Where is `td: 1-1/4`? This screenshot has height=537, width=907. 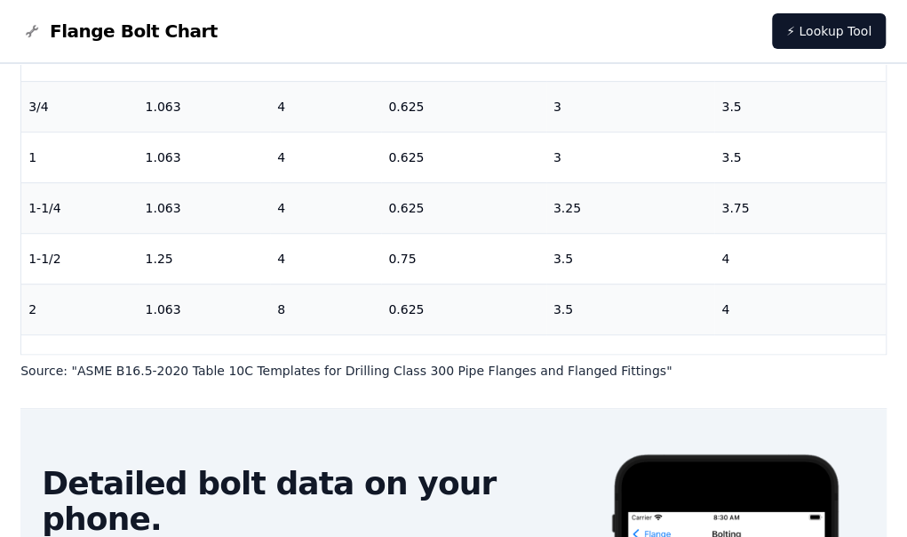
td: 1-1/4 is located at coordinates (79, 207).